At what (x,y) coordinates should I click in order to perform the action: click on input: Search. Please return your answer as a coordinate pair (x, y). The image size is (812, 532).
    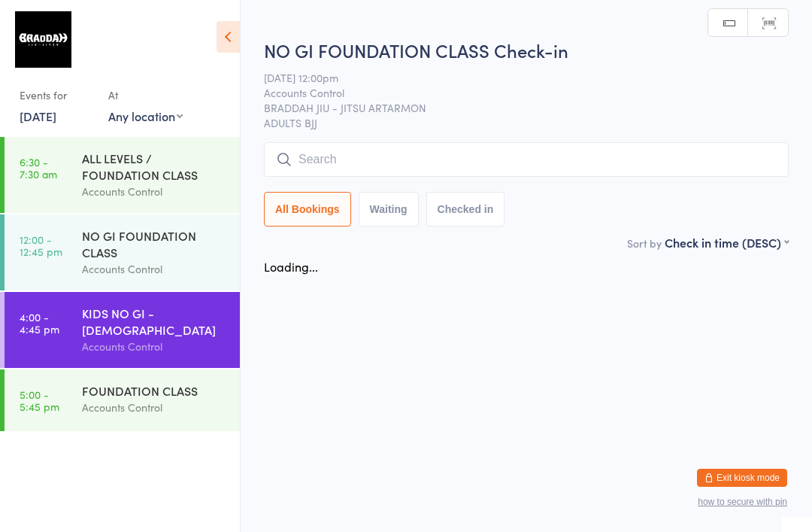
    Looking at the image, I should click on (526, 159).